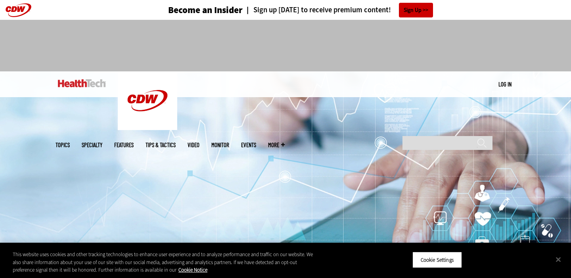 The height and width of the screenshot is (278, 571). What do you see at coordinates (92, 145) in the screenshot?
I see `span: Specialty` at bounding box center [92, 145].